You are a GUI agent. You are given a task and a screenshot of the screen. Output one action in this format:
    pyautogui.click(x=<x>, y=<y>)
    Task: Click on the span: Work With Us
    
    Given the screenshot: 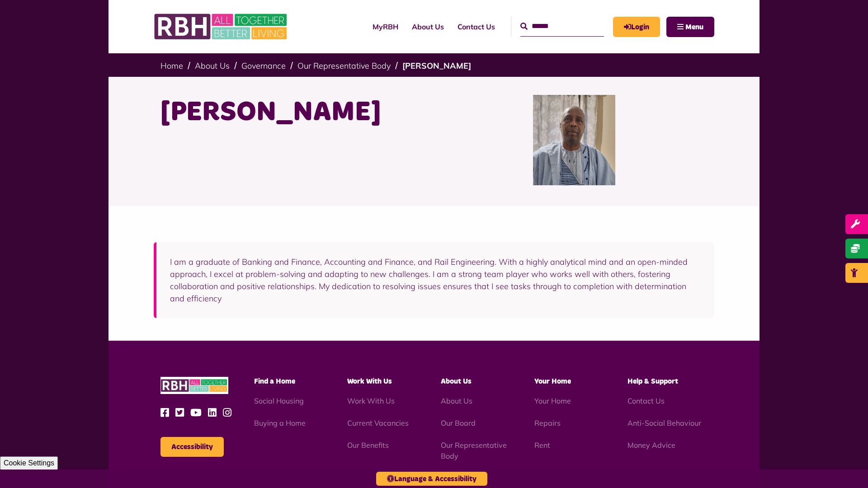 What is the action you would take?
    pyautogui.click(x=369, y=381)
    